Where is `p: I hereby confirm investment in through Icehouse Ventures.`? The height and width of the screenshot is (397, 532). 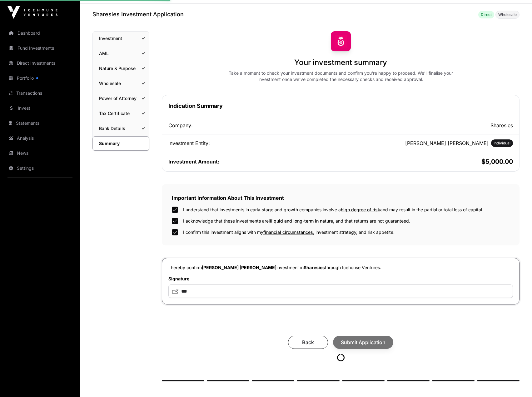 p: I hereby confirm investment in through Icehouse Ventures. is located at coordinates (340, 267).